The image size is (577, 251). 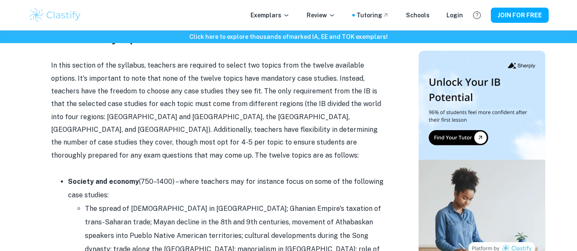 What do you see at coordinates (220, 110) in the screenshot?
I see `p: In this section of the syllabus, teachers are required to select two topics from the twelve avail...` at bounding box center [220, 110].